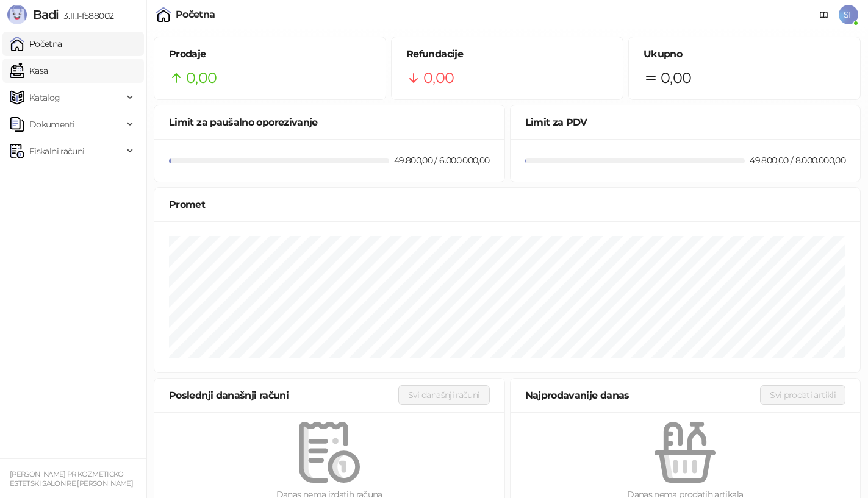  What do you see at coordinates (86, 16) in the screenshot?
I see `span: 3.11.1-f588002` at bounding box center [86, 16].